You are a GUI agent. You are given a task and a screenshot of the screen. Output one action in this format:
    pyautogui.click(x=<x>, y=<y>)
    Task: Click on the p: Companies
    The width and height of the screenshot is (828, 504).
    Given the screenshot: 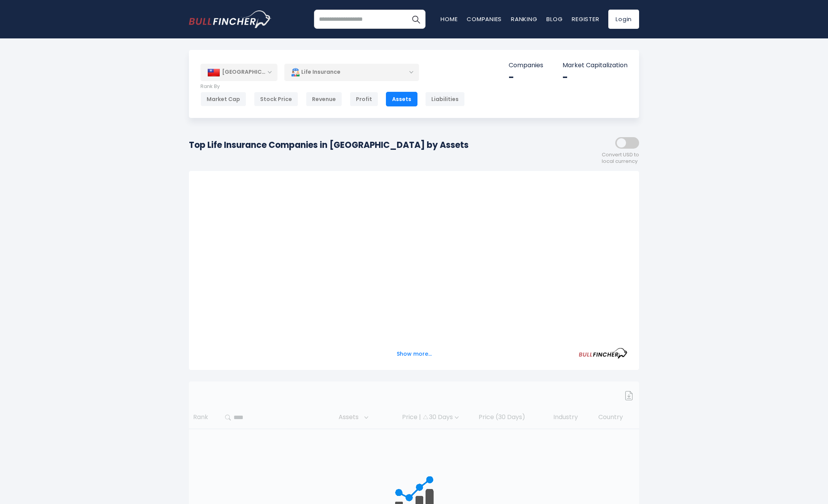 What is the action you would take?
    pyautogui.click(x=526, y=65)
    